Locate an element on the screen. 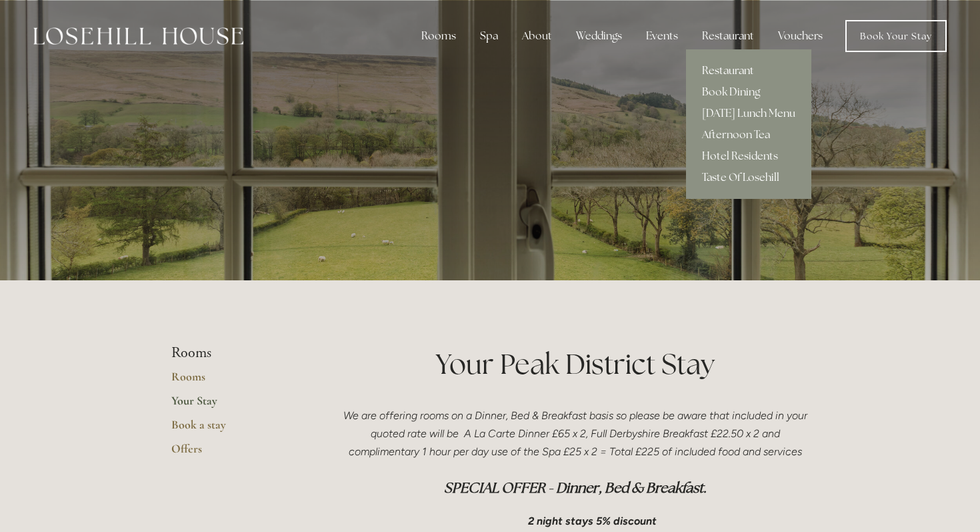 This screenshot has height=532, width=980. a: Book Your Stay is located at coordinates (896, 36).